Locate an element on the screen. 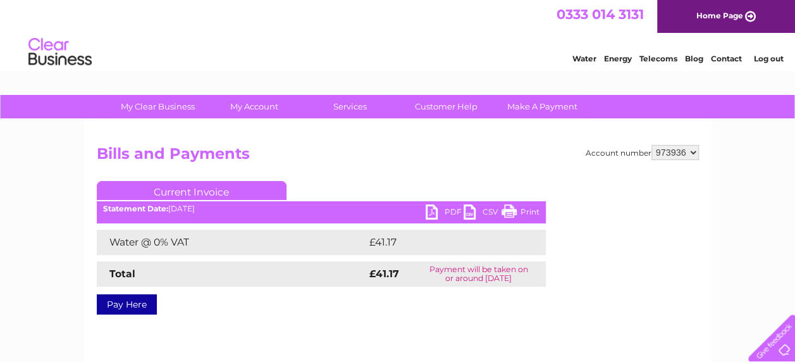 The width and height of the screenshot is (795, 362). a: PDF is located at coordinates (445, 213).